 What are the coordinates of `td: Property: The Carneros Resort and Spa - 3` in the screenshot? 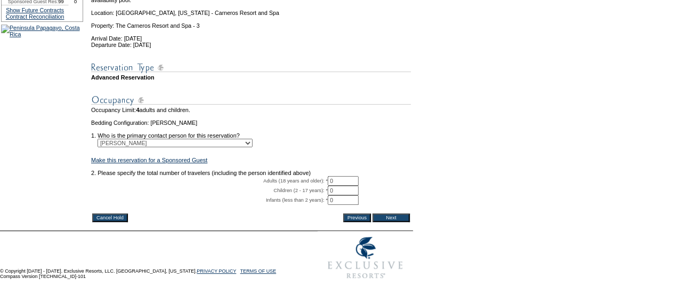 It's located at (251, 22).